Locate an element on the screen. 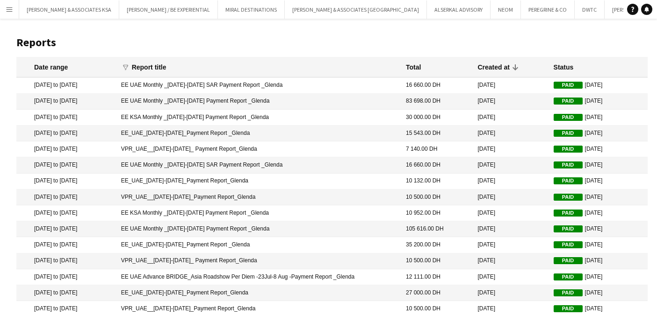 The width and height of the screenshot is (657, 315). button: MIRAL DESTINATIONS is located at coordinates (251, 9).